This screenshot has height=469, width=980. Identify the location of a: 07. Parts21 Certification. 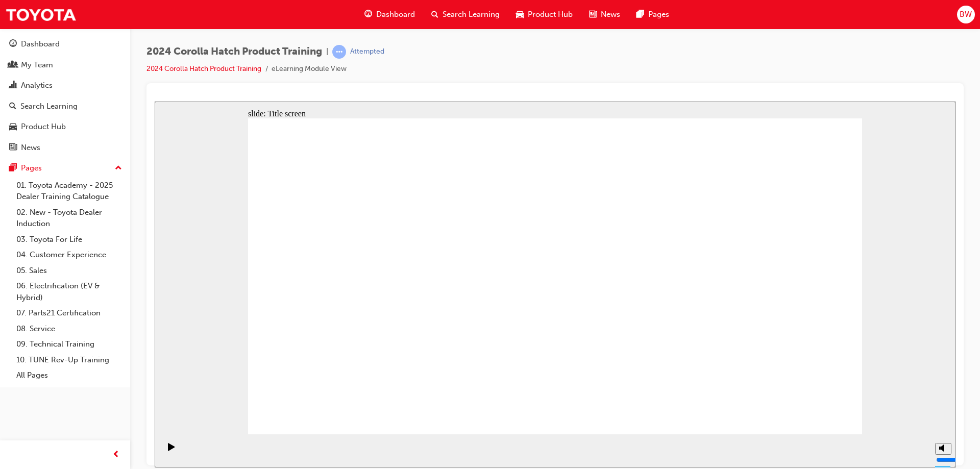
(69, 313).